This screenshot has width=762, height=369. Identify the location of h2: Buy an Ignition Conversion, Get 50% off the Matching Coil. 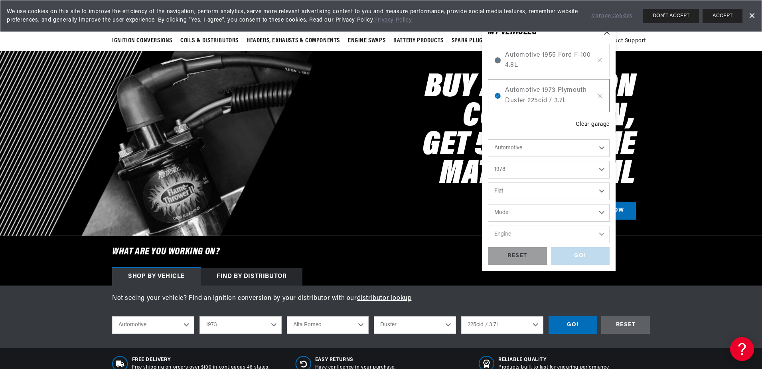
(465, 131).